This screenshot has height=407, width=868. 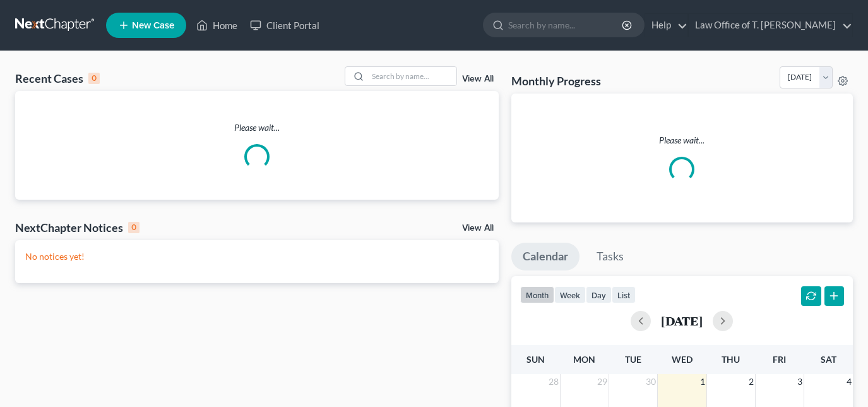 I want to click on button: list, so click(x=624, y=294).